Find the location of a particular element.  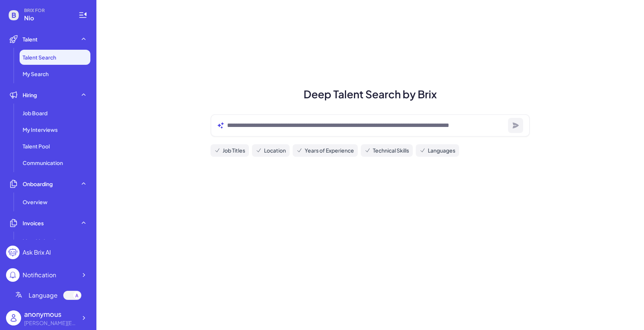

span: Job Board is located at coordinates (35, 113).